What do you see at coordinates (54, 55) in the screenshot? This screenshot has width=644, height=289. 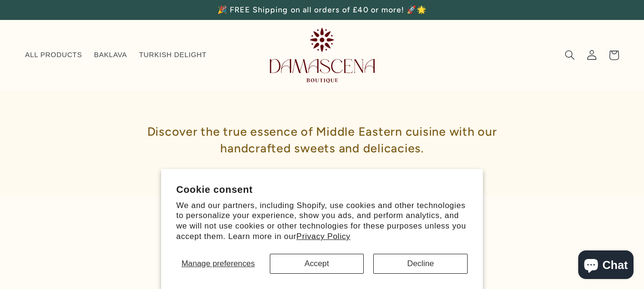 I see `span: ALL PRODUCTS` at bounding box center [54, 55].